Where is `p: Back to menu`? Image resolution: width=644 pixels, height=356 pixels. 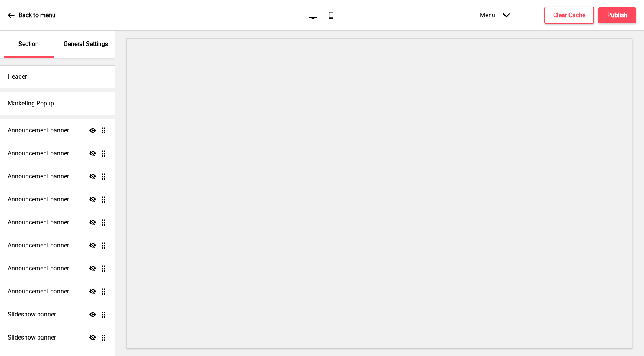
p: Back to menu is located at coordinates (37, 16).